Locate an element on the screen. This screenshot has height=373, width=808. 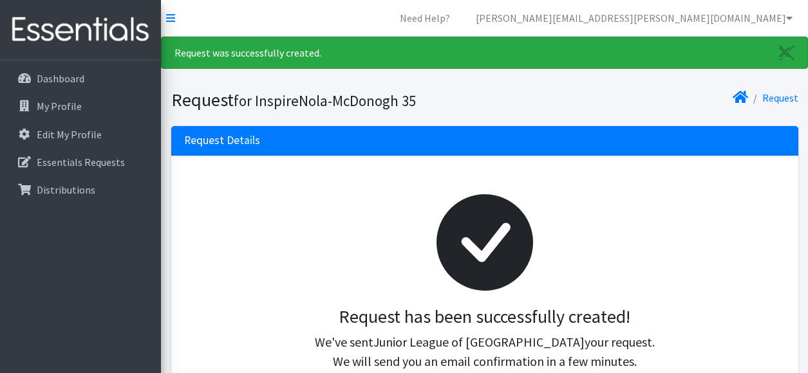
h1: Request is located at coordinates (326, 100).